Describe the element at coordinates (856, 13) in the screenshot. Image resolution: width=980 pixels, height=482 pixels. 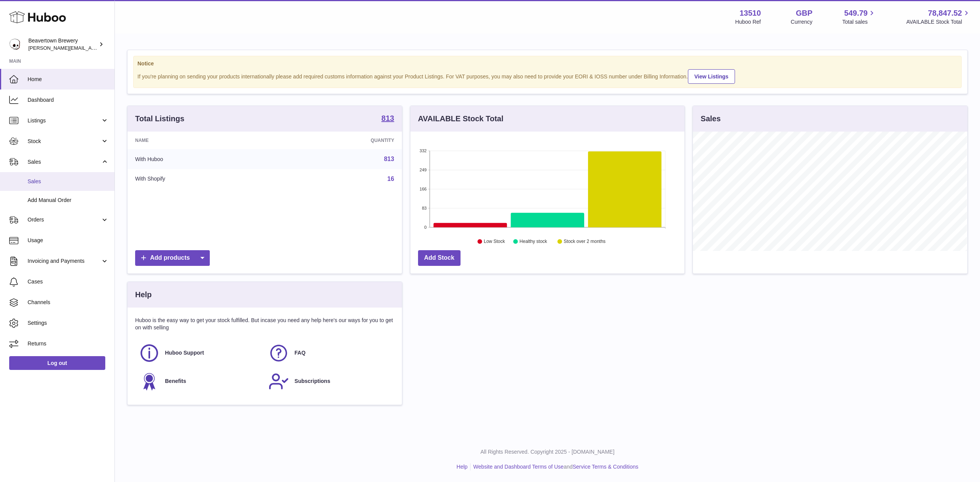
I see `span: 549.79` at that location.